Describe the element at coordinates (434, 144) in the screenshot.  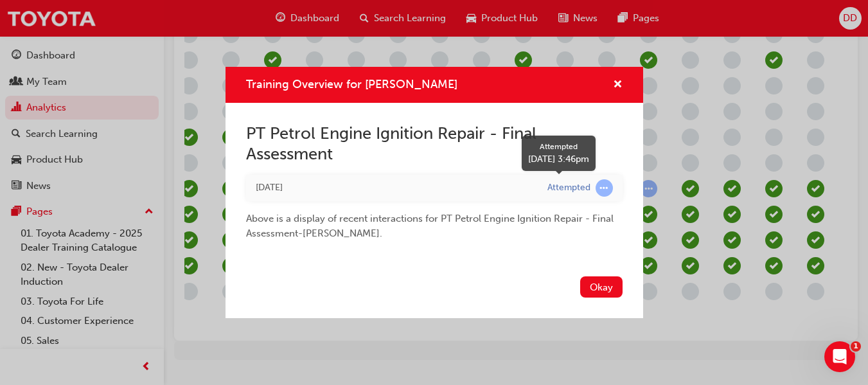
I see `h2: PT Petrol Engine Ignition Repair - Final Assessment` at that location.